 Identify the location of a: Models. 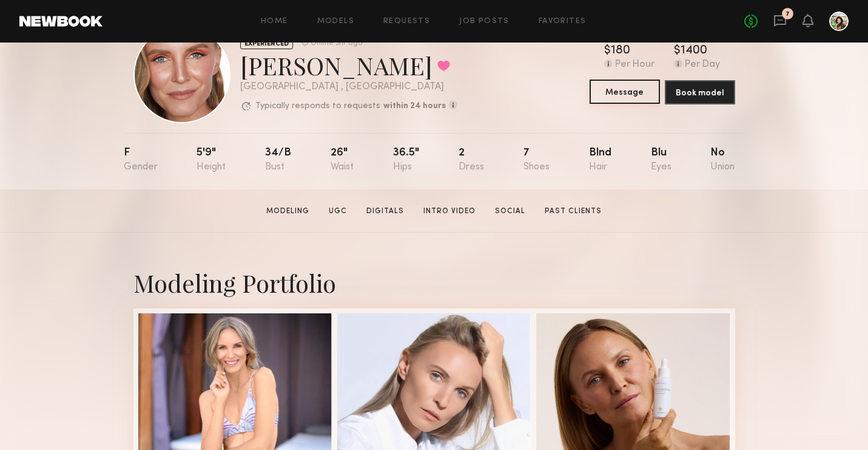
(335, 22).